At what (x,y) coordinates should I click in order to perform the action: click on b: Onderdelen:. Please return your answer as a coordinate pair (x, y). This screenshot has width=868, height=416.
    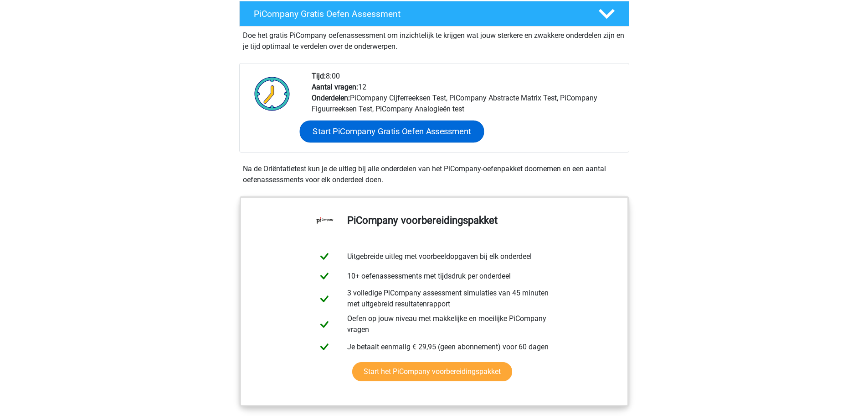
    Looking at the image, I should click on (331, 98).